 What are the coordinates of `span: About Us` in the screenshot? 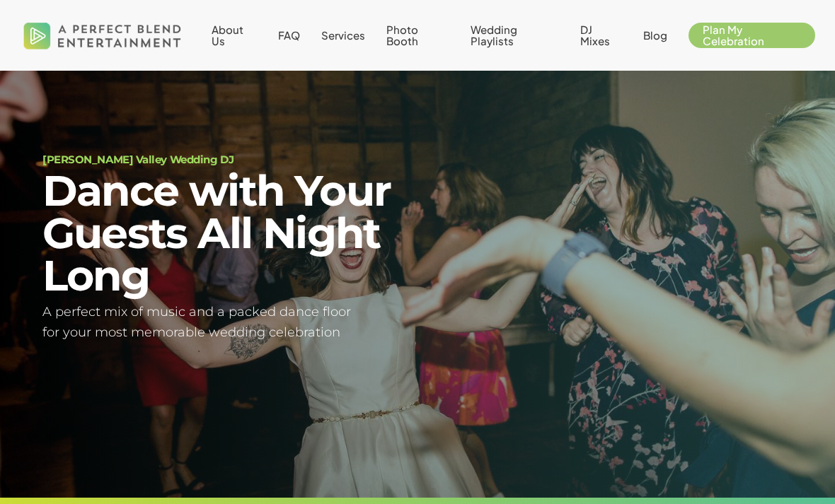 It's located at (227, 35).